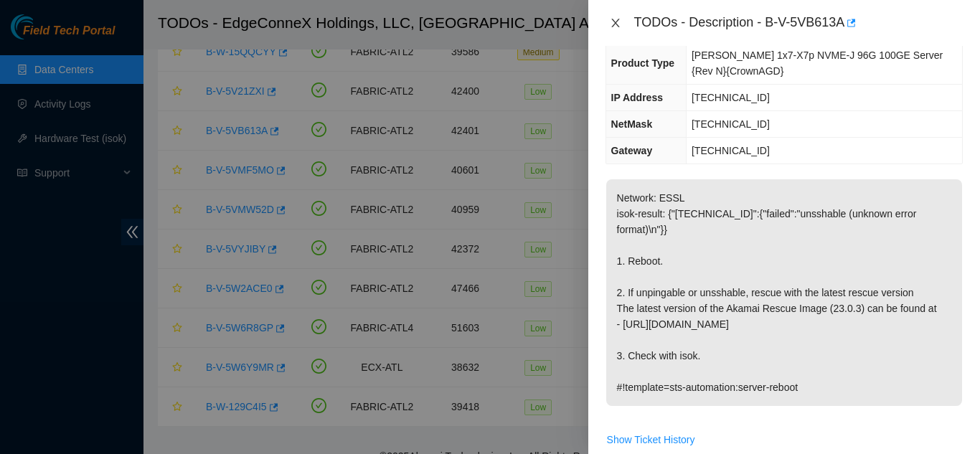 Image resolution: width=980 pixels, height=454 pixels. I want to click on div: TODOs - Description - B-V-5VB613A, so click(799, 23).